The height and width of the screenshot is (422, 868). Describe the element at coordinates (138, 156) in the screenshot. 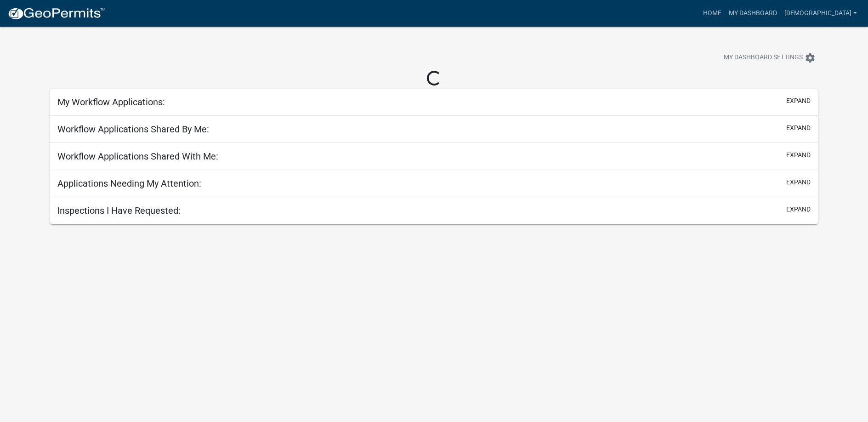

I see `h5: Workflow Applications Shared With Me:` at that location.